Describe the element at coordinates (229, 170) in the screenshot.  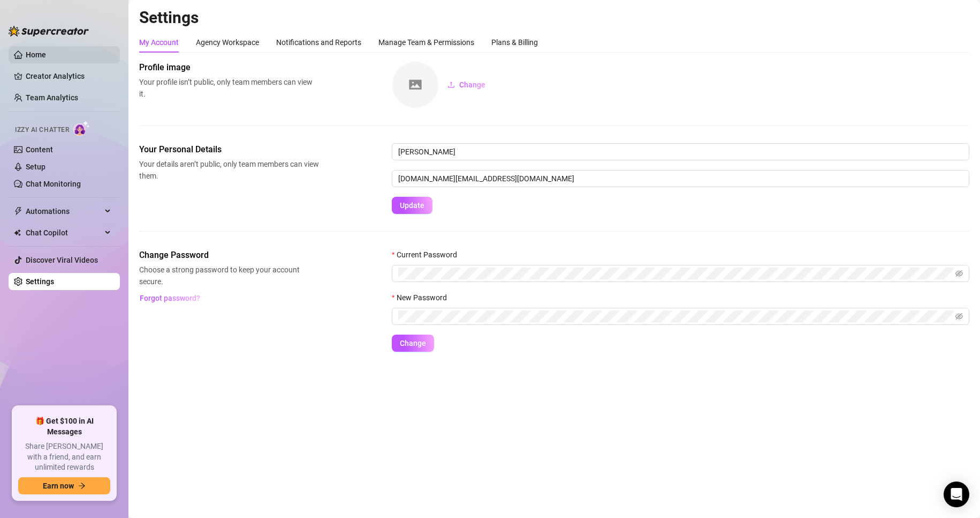
I see `span: Your details aren’t public, only team members can view them.` at that location.